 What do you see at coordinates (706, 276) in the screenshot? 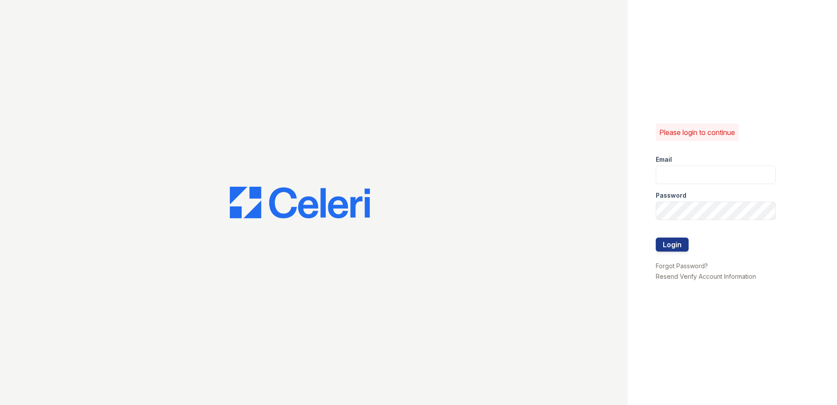
I see `a: Resend Verify Account Information` at bounding box center [706, 276].